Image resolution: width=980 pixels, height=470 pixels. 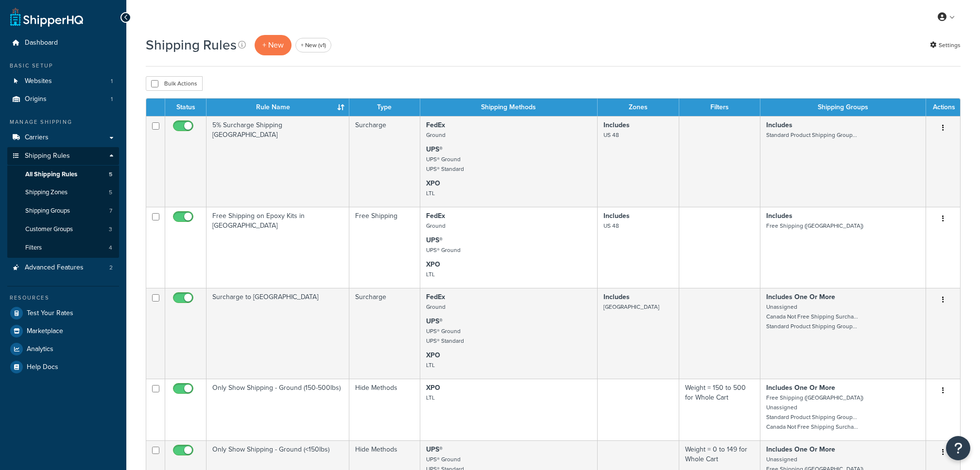 I want to click on a: Carriers, so click(x=63, y=137).